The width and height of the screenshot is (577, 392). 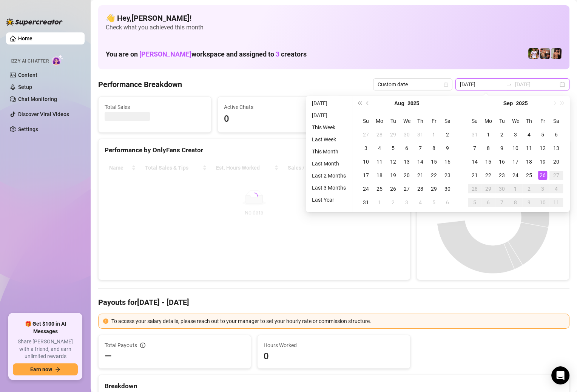 I want to click on div: 30, so click(x=448, y=189).